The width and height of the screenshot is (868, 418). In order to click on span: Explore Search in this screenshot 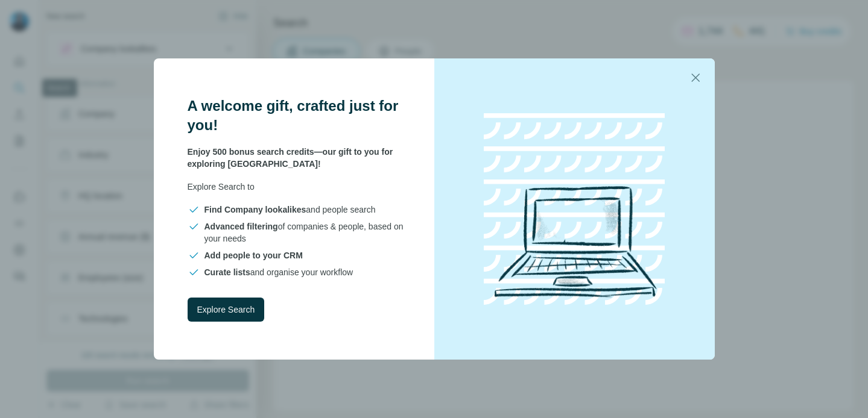, I will do `click(226, 310)`.